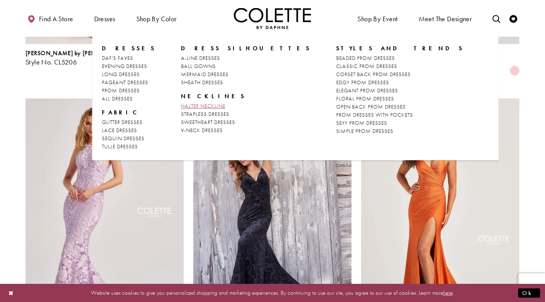 This screenshot has width=545, height=302. Describe the element at coordinates (400, 82) in the screenshot. I see `a: EDGY PROM DRESSES` at that location.